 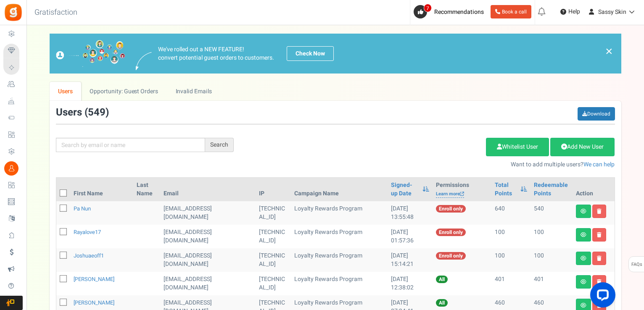 I want to click on a: Signed-up Date, so click(x=405, y=189).